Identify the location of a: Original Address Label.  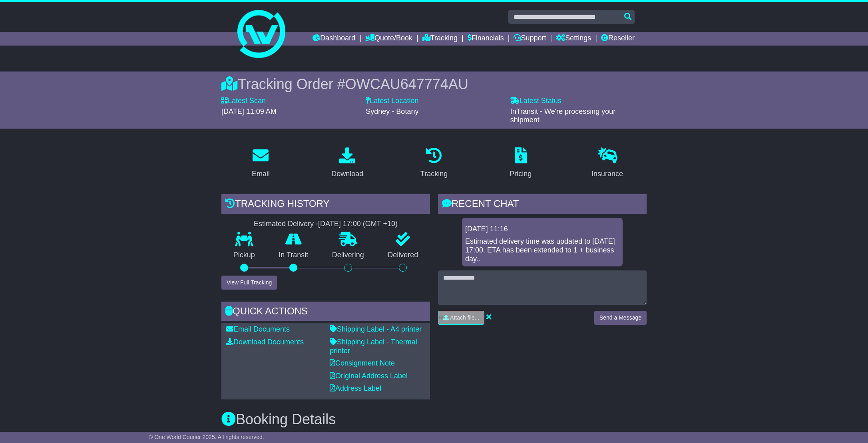
(369, 376).